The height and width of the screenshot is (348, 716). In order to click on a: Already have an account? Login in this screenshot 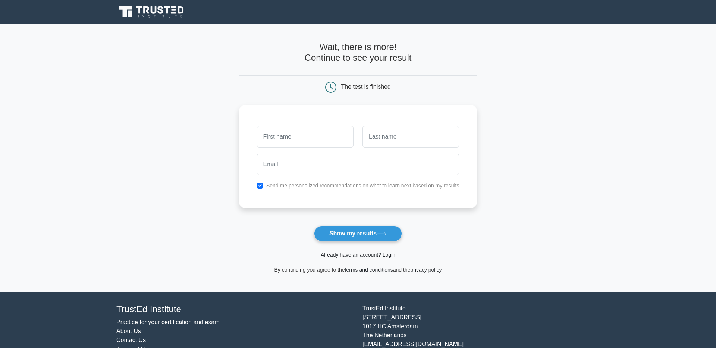, I will do `click(358, 255)`.